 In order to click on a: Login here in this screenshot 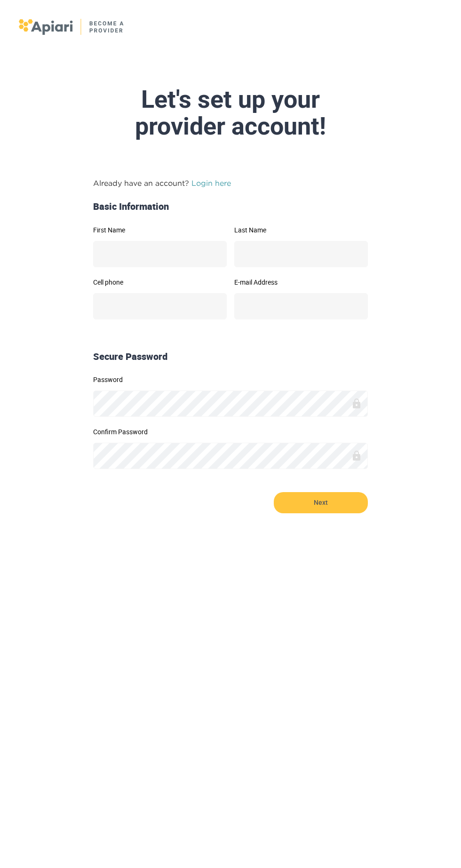, I will do `click(211, 183)`.